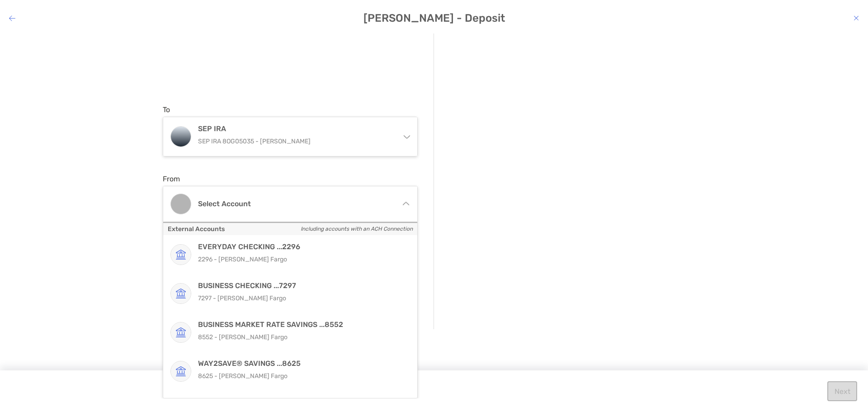 This screenshot has height=412, width=868. Describe the element at coordinates (299, 246) in the screenshot. I see `h4: EVERYDAY CHECKING ...2296` at that location.